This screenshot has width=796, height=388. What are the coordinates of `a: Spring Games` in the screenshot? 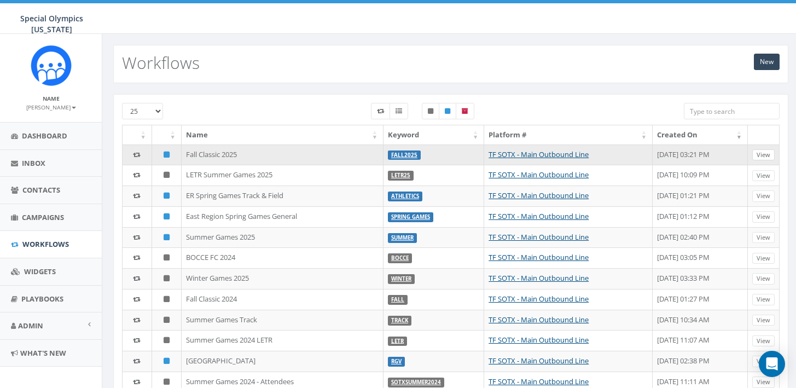 It's located at (410, 217).